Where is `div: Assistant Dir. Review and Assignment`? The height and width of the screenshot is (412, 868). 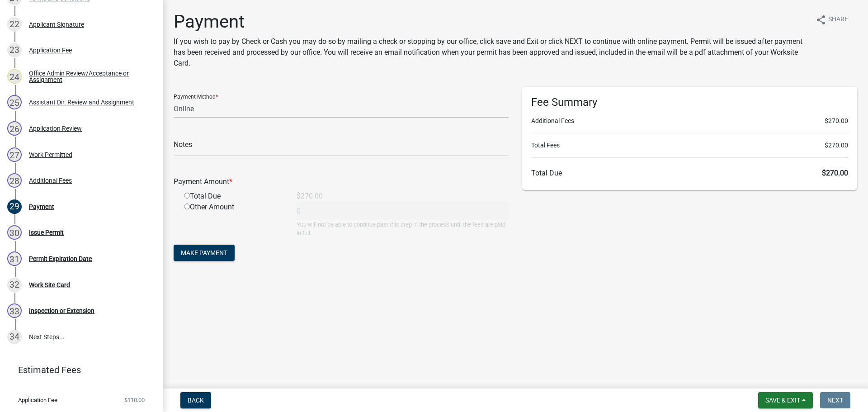
div: Assistant Dir. Review and Assignment is located at coordinates (81, 102).